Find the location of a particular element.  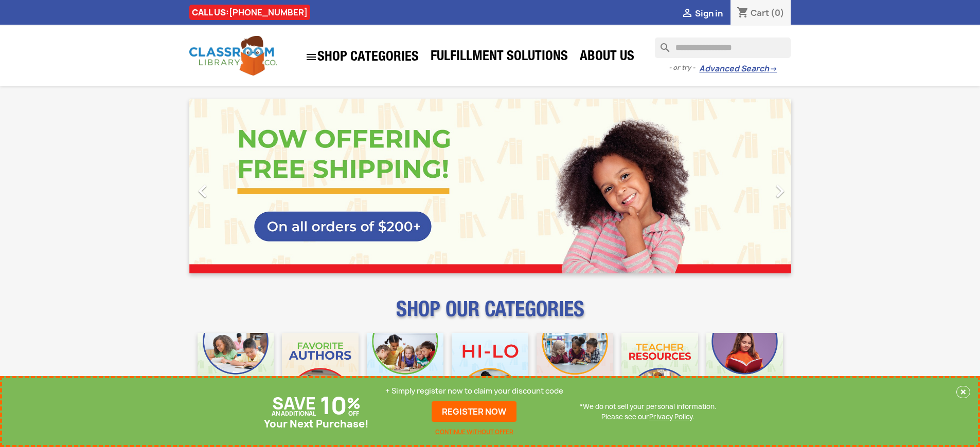

span: Sign in is located at coordinates (709, 14).